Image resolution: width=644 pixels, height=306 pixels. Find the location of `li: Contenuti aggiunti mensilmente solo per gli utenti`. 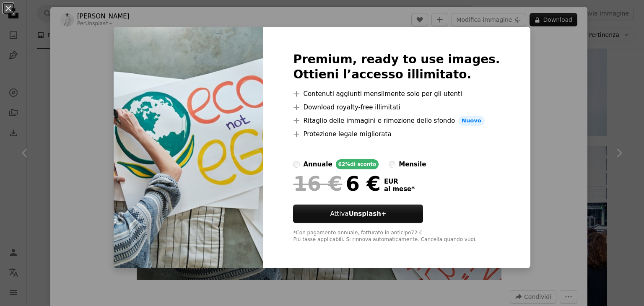

li: Contenuti aggiunti mensilmente solo per gli utenti is located at coordinates (397, 94).